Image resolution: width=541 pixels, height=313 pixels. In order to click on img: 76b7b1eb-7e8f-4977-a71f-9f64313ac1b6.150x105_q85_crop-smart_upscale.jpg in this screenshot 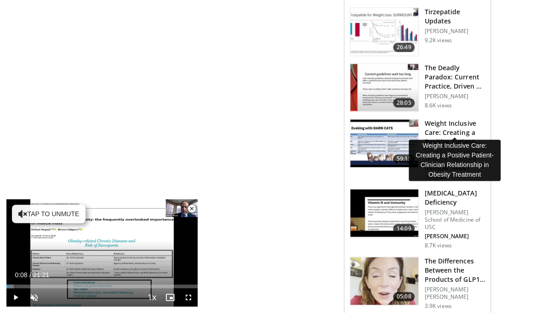, I will do `click(384, 281)`.